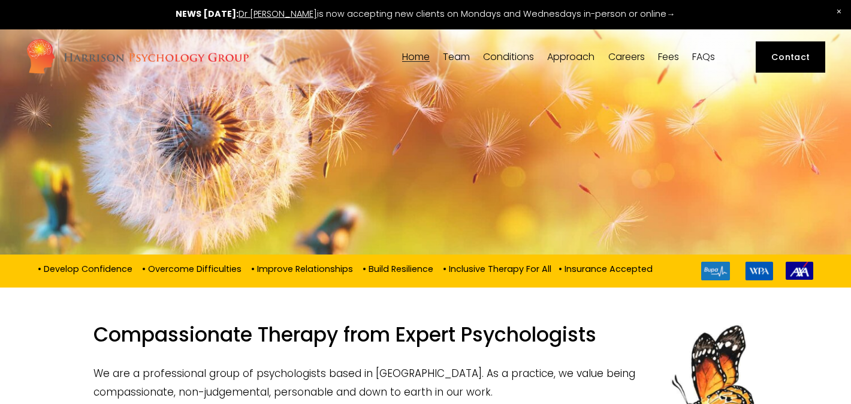  Describe the element at coordinates (345, 268) in the screenshot. I see `p: • Develop Confidence • Overcome Difficulties • Improve Relationships • Build Resilience • Inclusi...` at that location.